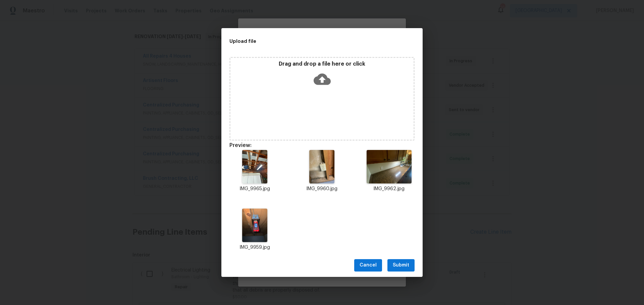  I want to click on img: Z, so click(321, 167).